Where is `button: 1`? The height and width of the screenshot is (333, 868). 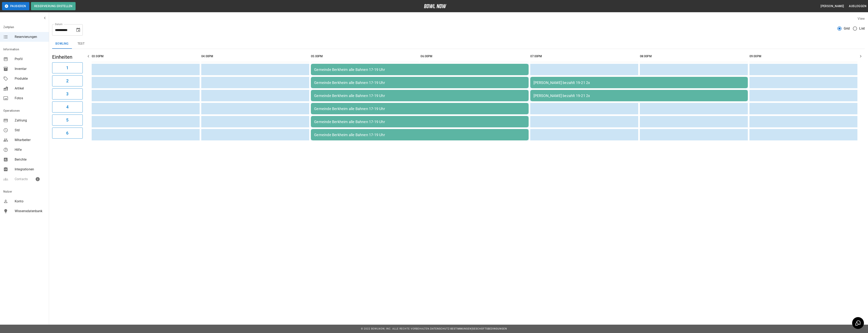 button: 1 is located at coordinates (67, 68).